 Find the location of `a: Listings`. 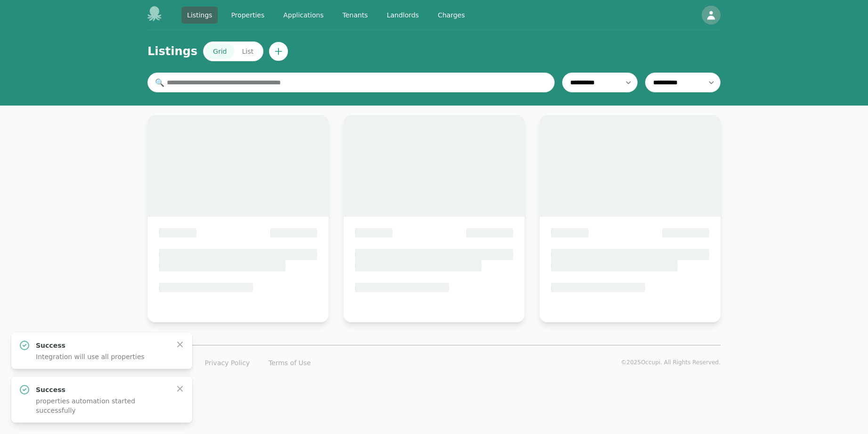

a: Listings is located at coordinates (199, 15).